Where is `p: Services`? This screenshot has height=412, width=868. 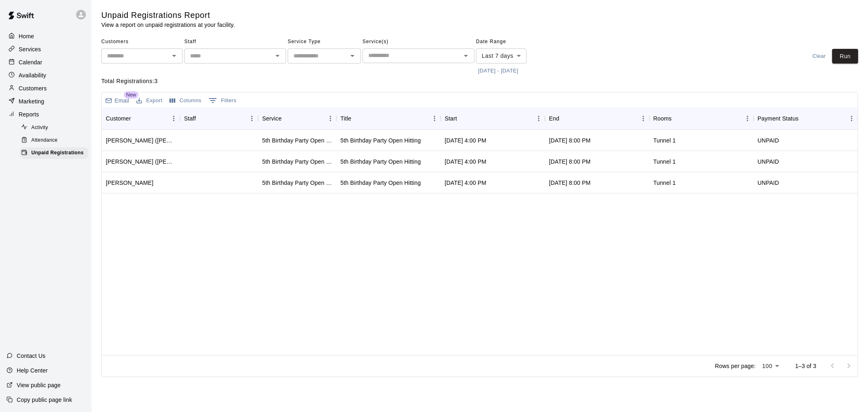 p: Services is located at coordinates (30, 49).